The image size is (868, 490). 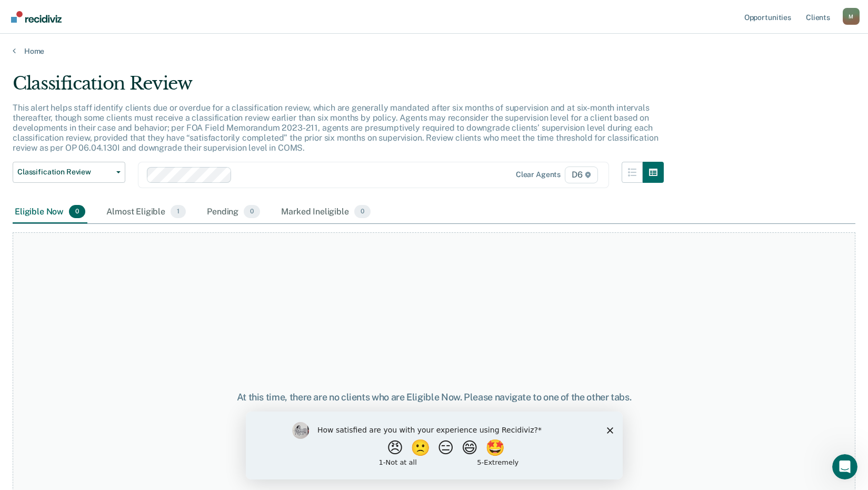 What do you see at coordinates (538, 174) in the screenshot?
I see `div: Clear agents` at bounding box center [538, 174].